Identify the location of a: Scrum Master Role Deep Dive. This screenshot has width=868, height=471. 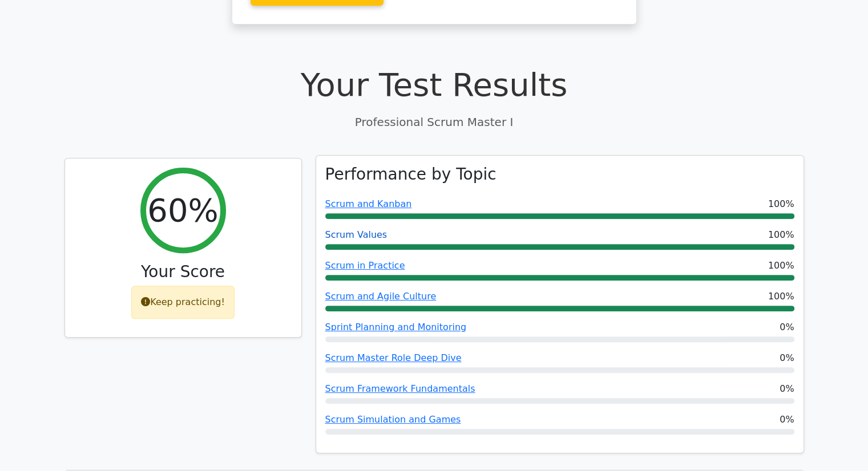
(393, 357).